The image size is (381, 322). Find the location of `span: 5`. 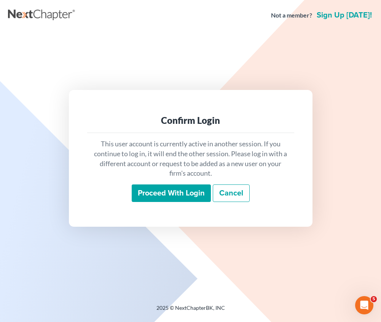

span: 5 is located at coordinates (374, 299).